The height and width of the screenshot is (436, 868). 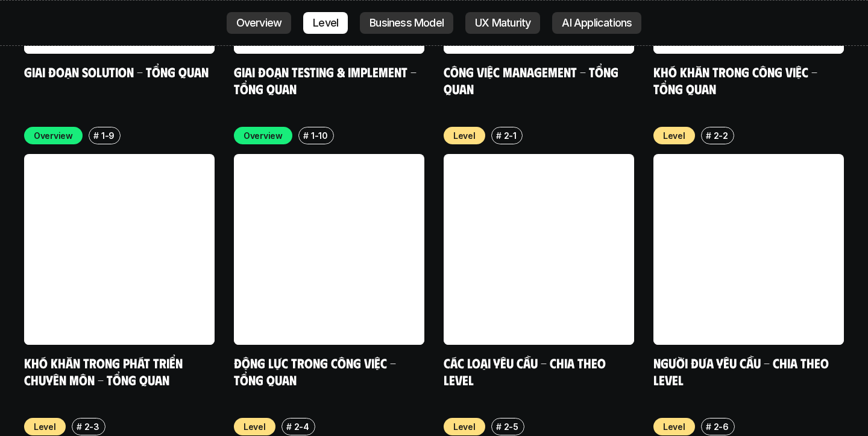 What do you see at coordinates (320, 136) in the screenshot?
I see `p: 1-10` at bounding box center [320, 136].